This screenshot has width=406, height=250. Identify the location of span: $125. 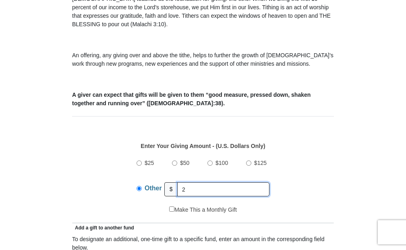
(260, 163).